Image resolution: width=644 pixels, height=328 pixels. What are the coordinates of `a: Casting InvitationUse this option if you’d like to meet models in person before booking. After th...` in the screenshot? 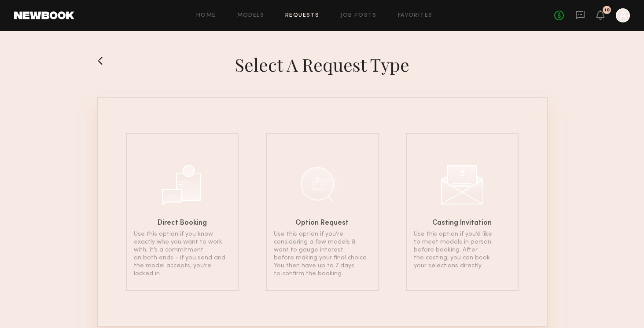 It's located at (462, 212).